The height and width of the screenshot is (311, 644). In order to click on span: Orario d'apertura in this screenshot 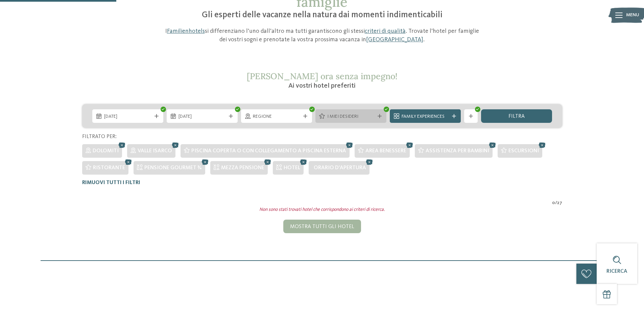, I will do `click(340, 168)`.